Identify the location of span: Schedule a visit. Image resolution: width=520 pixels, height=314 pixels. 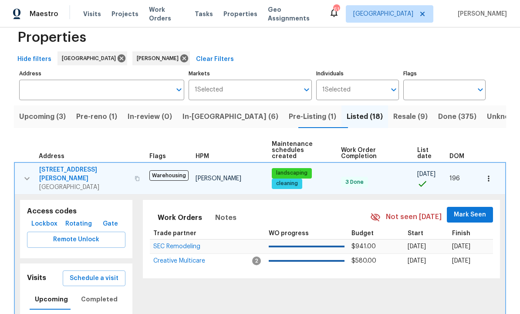
(94, 278).